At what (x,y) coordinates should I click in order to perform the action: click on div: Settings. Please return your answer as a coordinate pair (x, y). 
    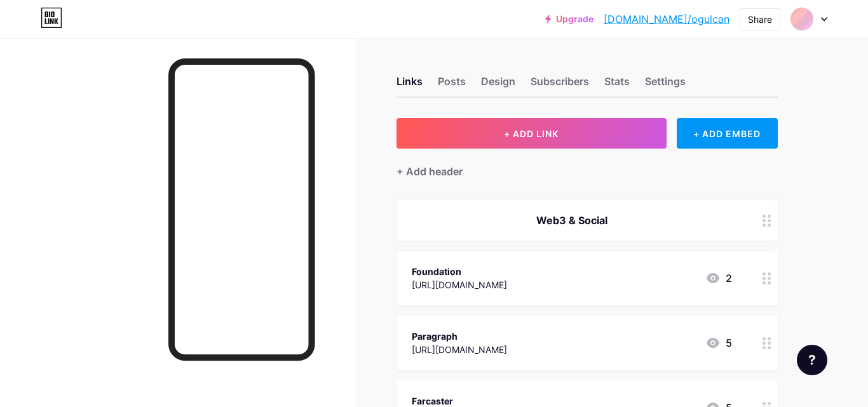
    Looking at the image, I should click on (665, 85).